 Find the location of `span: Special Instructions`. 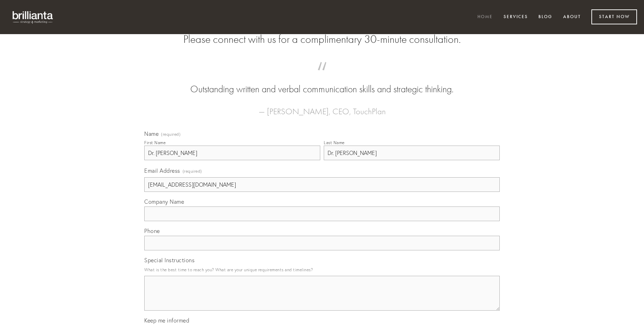

span: Special Instructions is located at coordinates (170, 260).